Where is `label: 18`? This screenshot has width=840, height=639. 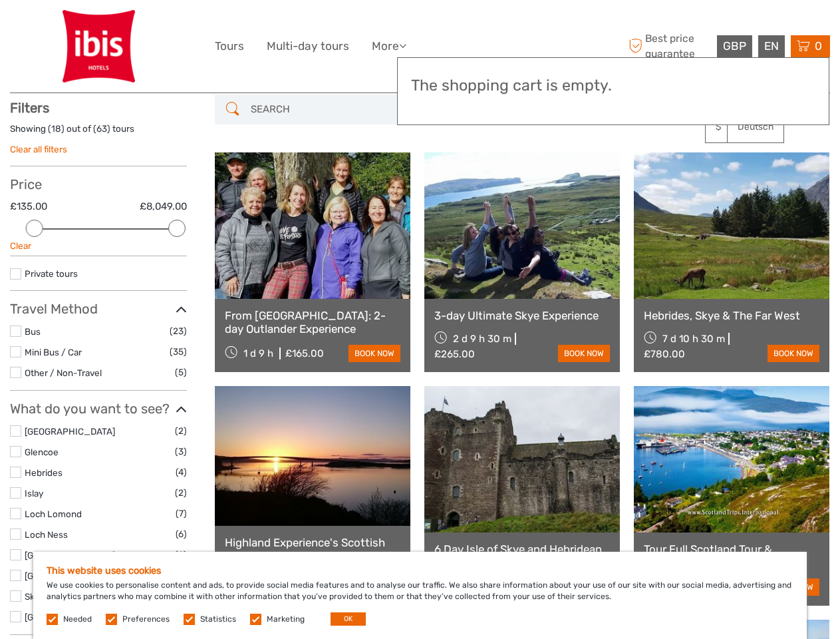
label: 18 is located at coordinates (56, 129).